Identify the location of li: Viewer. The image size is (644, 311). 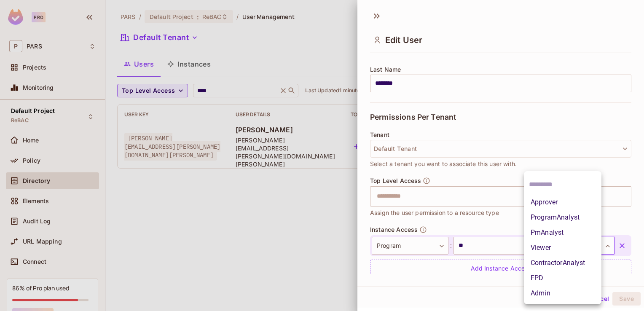
(563, 248).